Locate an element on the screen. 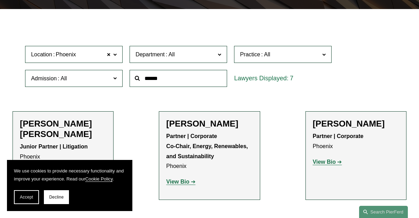 The image size is (419, 218). button: Decline is located at coordinates (56, 197).